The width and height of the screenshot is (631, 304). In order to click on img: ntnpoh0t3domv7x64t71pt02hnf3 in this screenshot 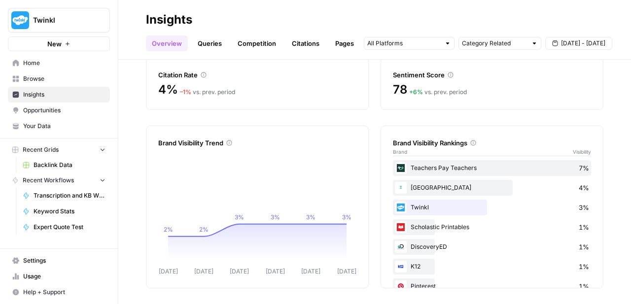, I will do `click(401, 168)`.